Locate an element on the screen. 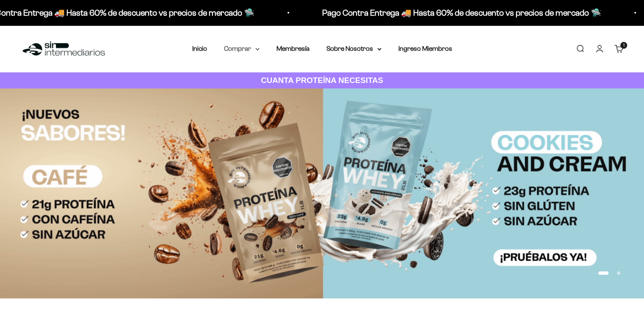 This screenshot has height=309, width=644. a: Membresía is located at coordinates (293, 48).